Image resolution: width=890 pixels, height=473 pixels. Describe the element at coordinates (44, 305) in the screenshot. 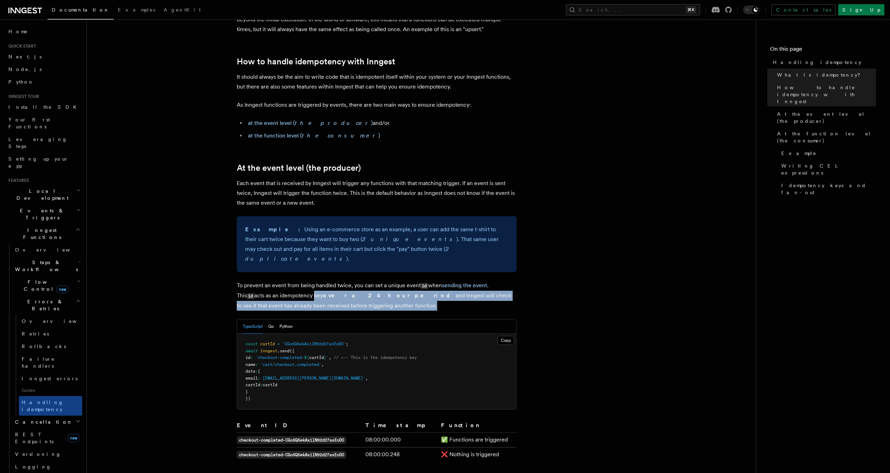

I see `span: Errors & Retries` at that location.